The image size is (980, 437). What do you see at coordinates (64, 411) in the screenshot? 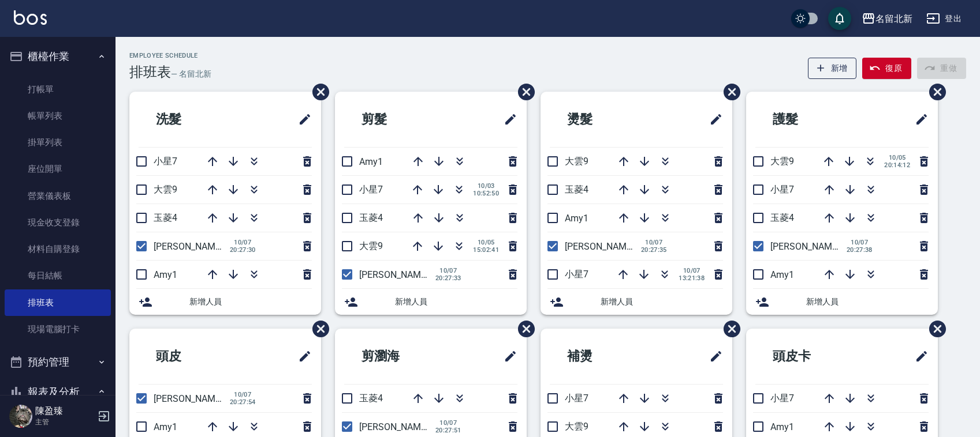
I see `h5: 陳盈臻` at bounding box center [64, 411].